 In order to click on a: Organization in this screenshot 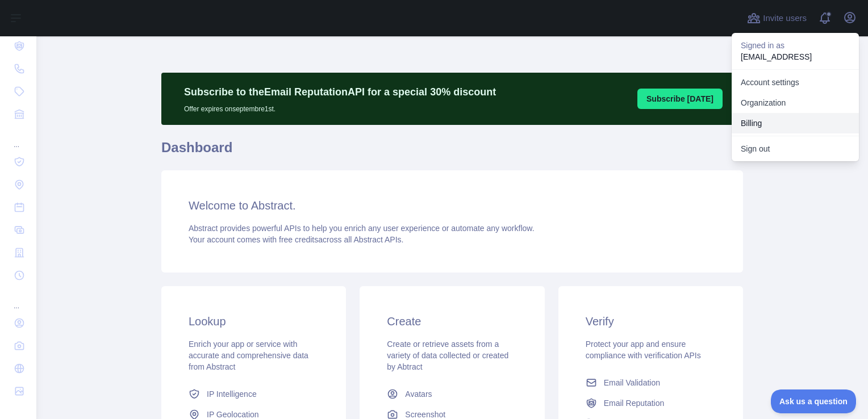, I will do `click(796, 103)`.